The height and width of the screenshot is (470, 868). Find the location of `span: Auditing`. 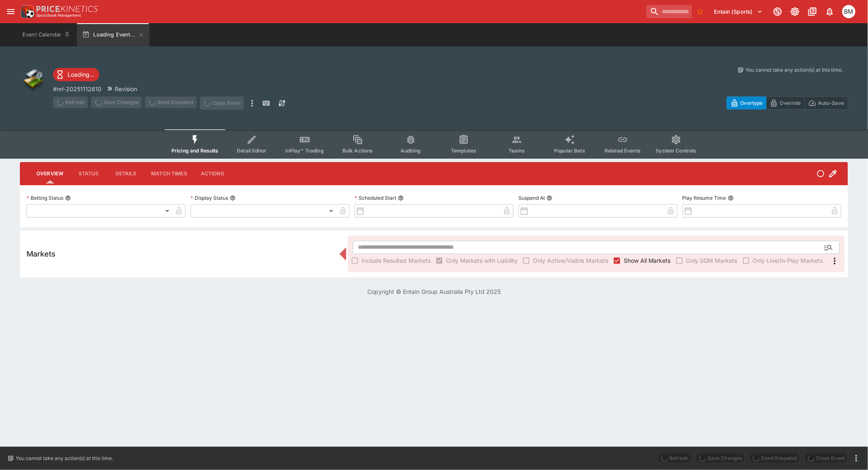

span: Auditing is located at coordinates (410, 150).